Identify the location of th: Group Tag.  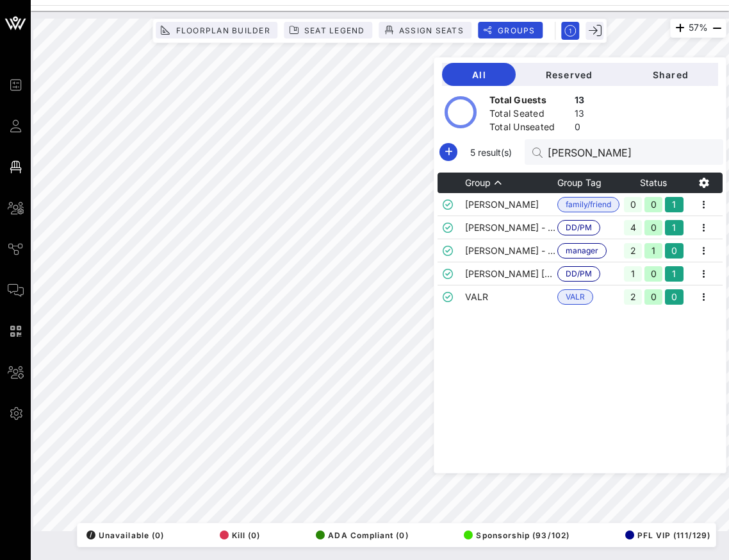
(589, 182).